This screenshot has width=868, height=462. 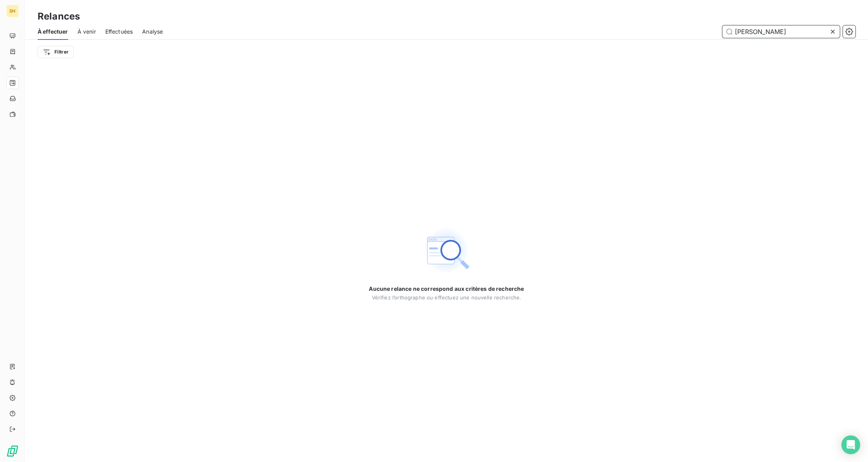 What do you see at coordinates (59, 17) in the screenshot?
I see `h3: Relances` at bounding box center [59, 17].